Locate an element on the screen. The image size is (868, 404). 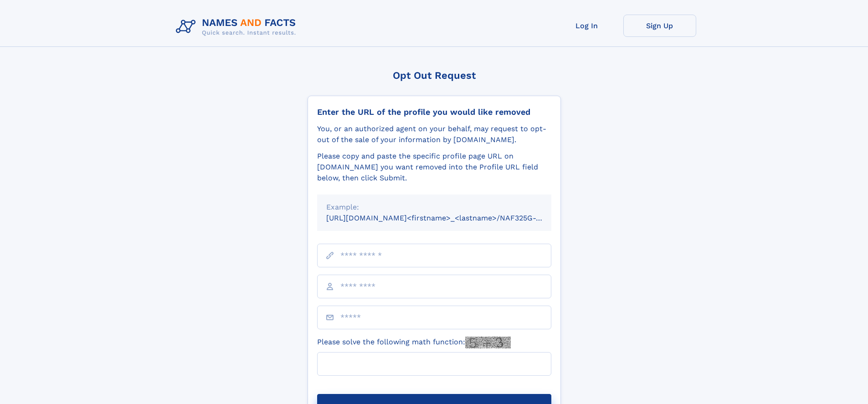
div: Example: is located at coordinates (434, 207).